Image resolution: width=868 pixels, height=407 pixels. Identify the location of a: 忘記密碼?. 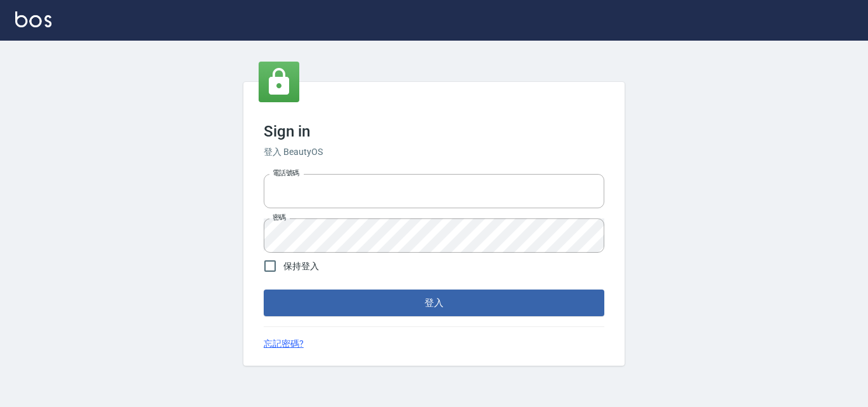
(283, 344).